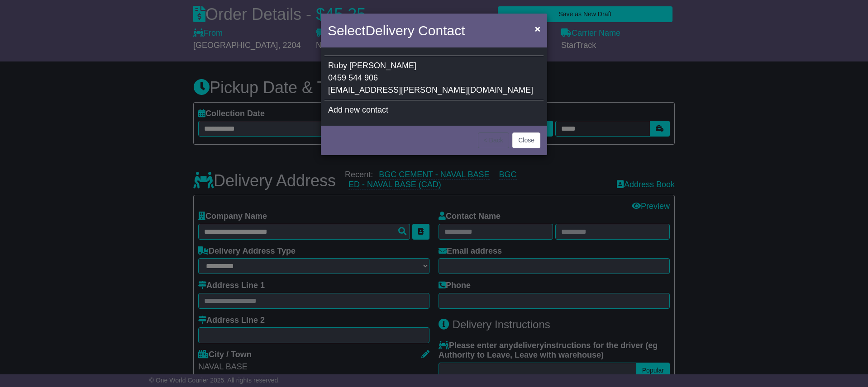  What do you see at coordinates (358, 110) in the screenshot?
I see `span: Add new contact` at bounding box center [358, 110].